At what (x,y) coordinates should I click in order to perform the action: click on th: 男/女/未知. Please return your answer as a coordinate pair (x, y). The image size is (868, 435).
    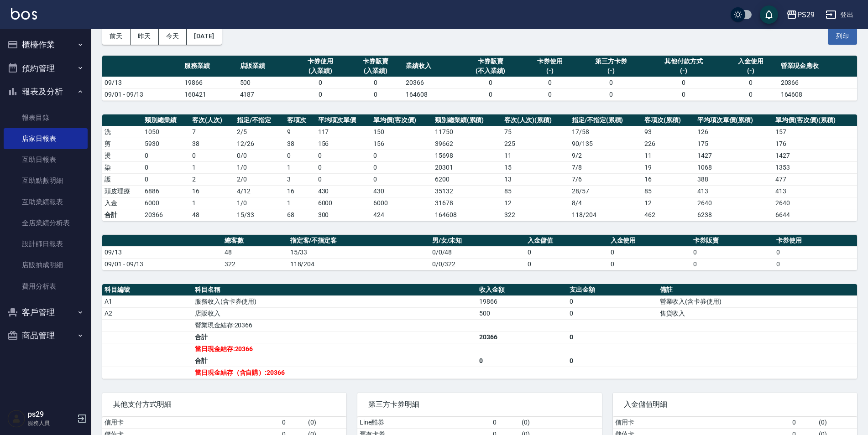
    Looking at the image, I should click on (477, 241).